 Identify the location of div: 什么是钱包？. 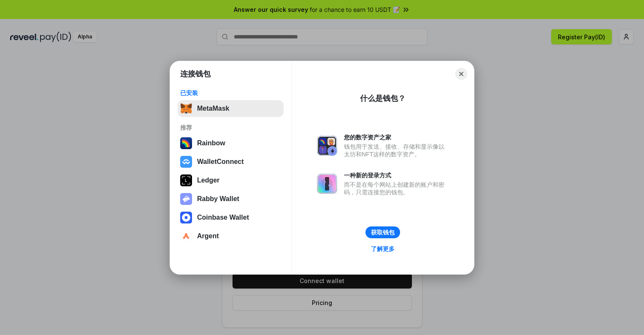
(383, 98).